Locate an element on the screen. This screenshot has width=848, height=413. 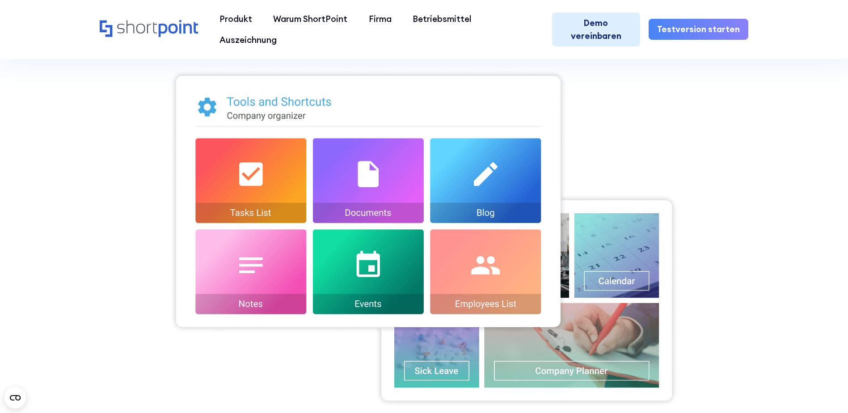
a: Betriebsmittel is located at coordinates (442, 18).